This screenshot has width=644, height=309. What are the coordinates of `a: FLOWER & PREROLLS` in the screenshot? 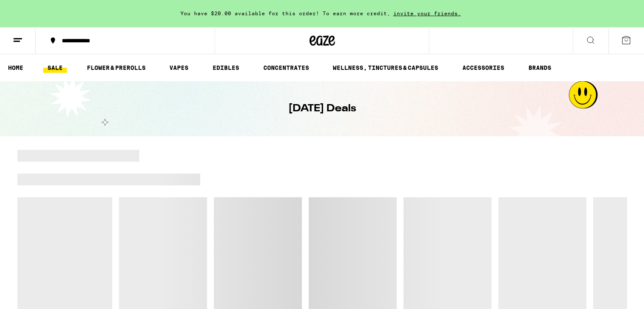 It's located at (116, 68).